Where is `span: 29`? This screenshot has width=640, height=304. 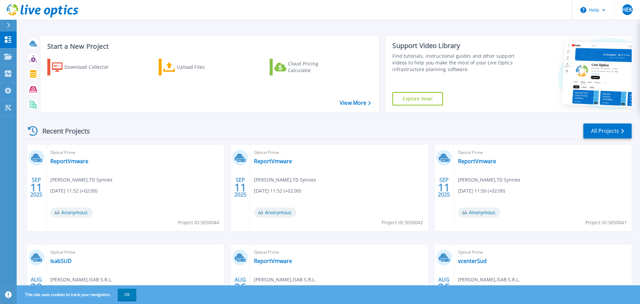
span: 29 is located at coordinates (36, 287).